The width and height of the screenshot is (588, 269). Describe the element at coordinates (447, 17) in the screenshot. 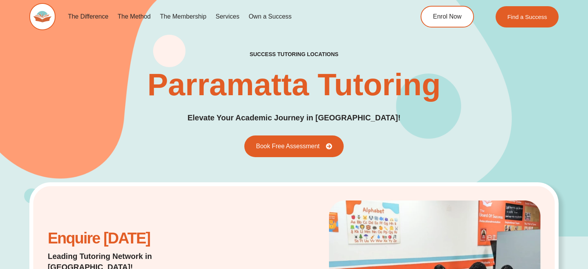

I see `span: Enrol Now` at that location.